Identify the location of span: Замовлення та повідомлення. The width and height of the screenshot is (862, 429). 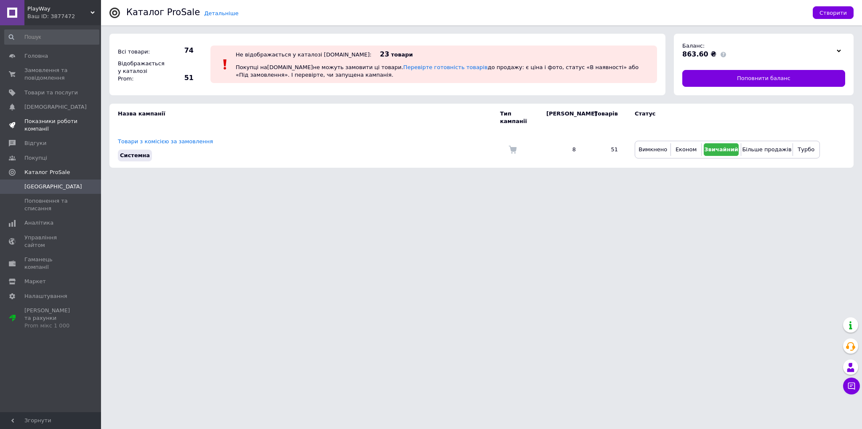
(51, 74).